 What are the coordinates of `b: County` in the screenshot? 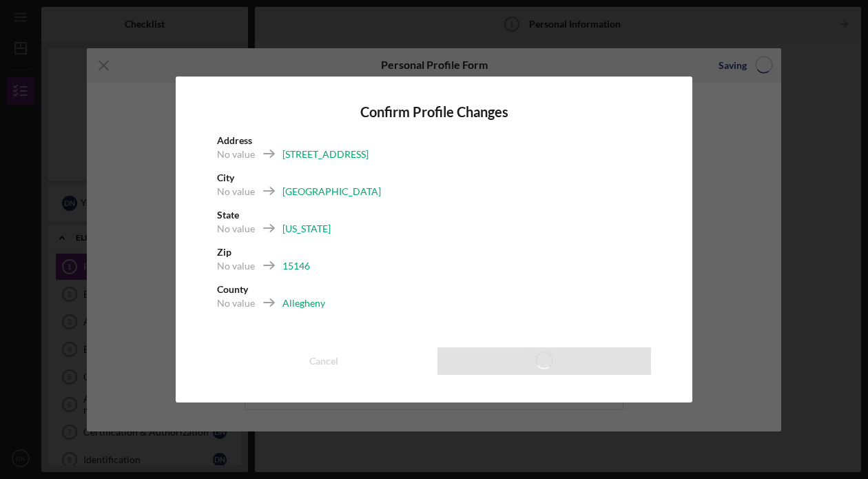 It's located at (232, 289).